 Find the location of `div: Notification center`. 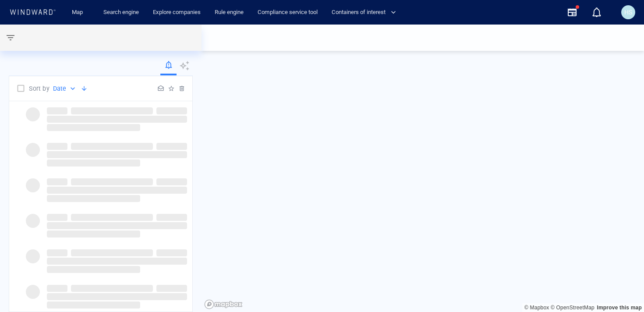

div: Notification center is located at coordinates (596, 12).